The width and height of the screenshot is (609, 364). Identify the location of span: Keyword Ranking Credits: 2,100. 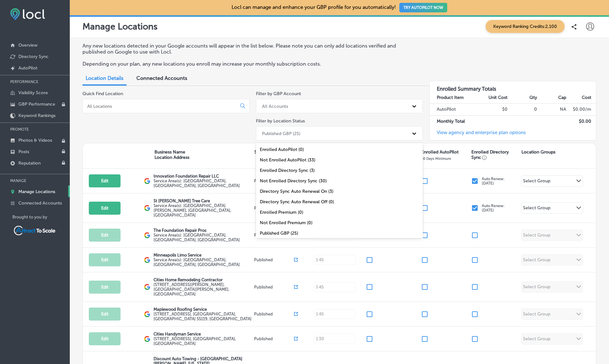
(525, 26).